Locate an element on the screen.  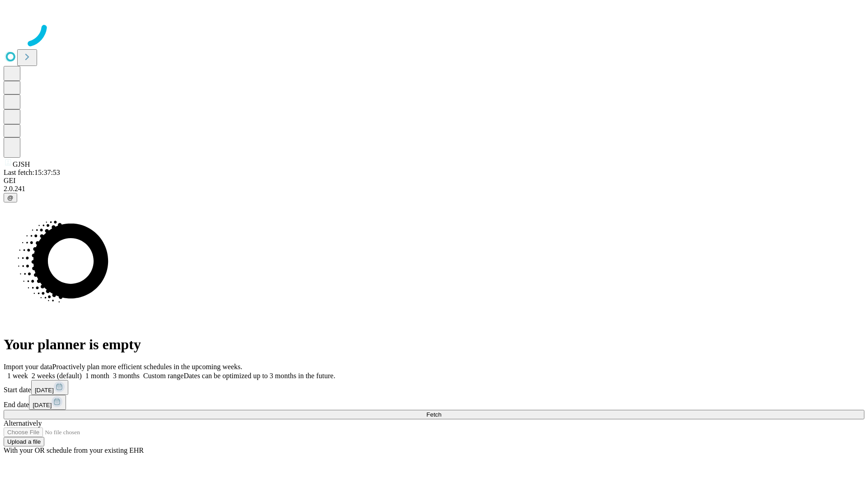
div: GEI is located at coordinates (434, 181).